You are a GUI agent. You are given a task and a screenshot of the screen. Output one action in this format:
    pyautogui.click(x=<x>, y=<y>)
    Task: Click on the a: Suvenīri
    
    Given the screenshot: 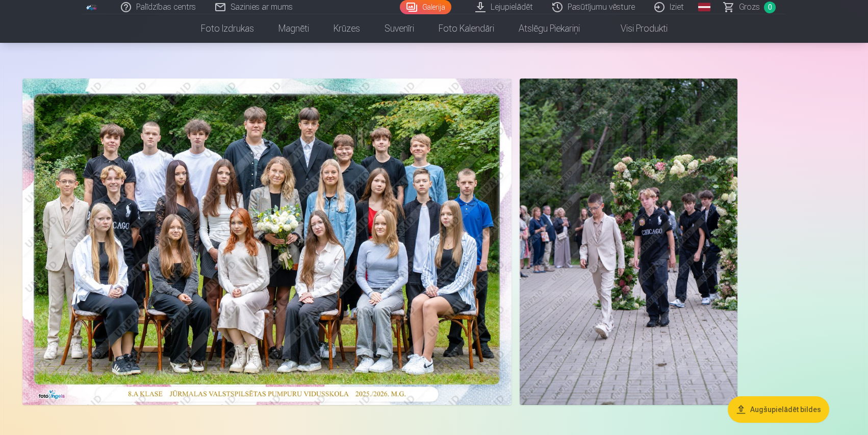 What is the action you would take?
    pyautogui.click(x=399, y=28)
    